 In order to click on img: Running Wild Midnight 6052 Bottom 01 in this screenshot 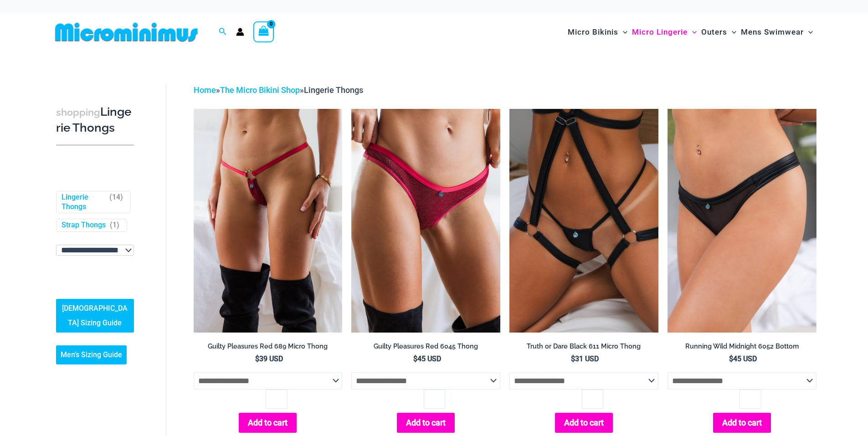, I will do `click(742, 221)`.